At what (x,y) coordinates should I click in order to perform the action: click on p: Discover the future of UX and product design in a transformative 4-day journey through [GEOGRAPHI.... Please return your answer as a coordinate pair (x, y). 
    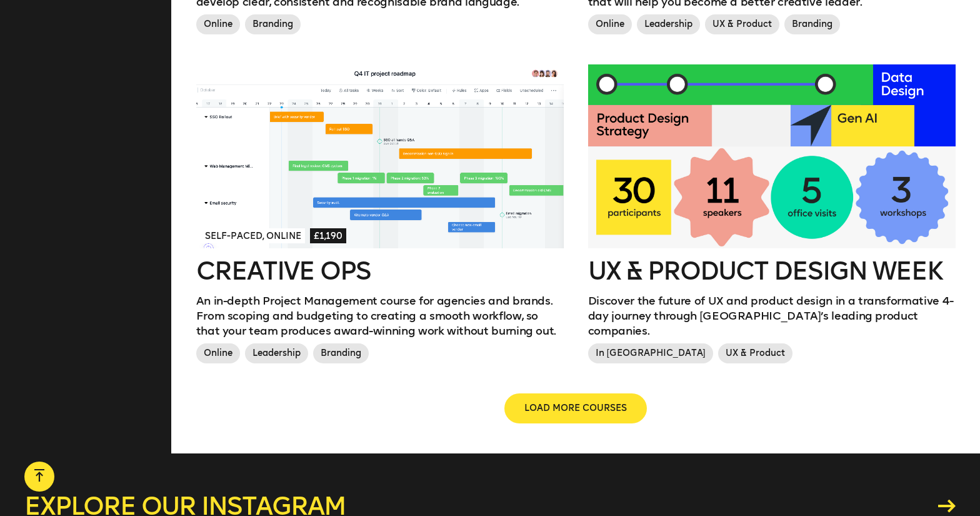
    Looking at the image, I should click on (772, 316).